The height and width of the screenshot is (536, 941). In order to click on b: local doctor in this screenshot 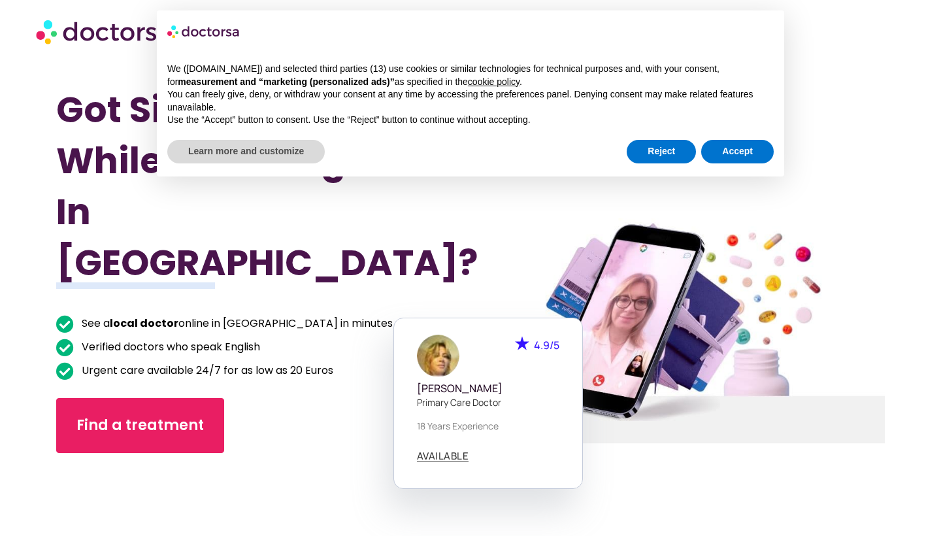, I will do `click(144, 323)`.